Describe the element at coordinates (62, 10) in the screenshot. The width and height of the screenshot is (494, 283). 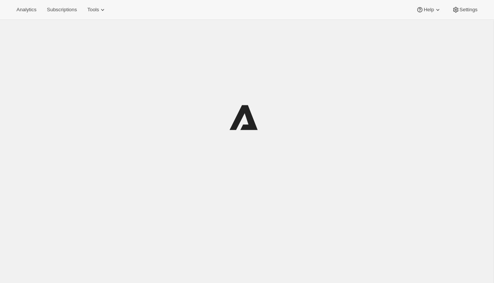
I see `span: Subscriptions` at that location.